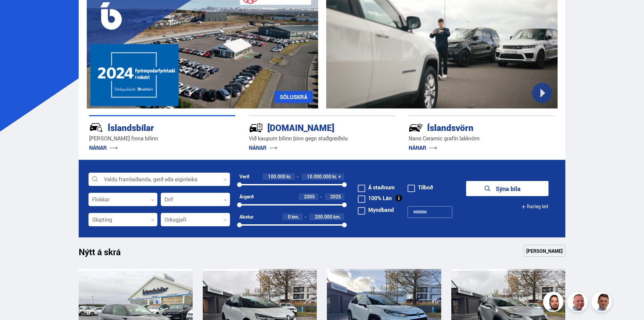 This screenshot has height=320, width=644. Describe the element at coordinates (16, 13) in the screenshot. I see `button: Opna LiveChat spjallviðmót` at that location.